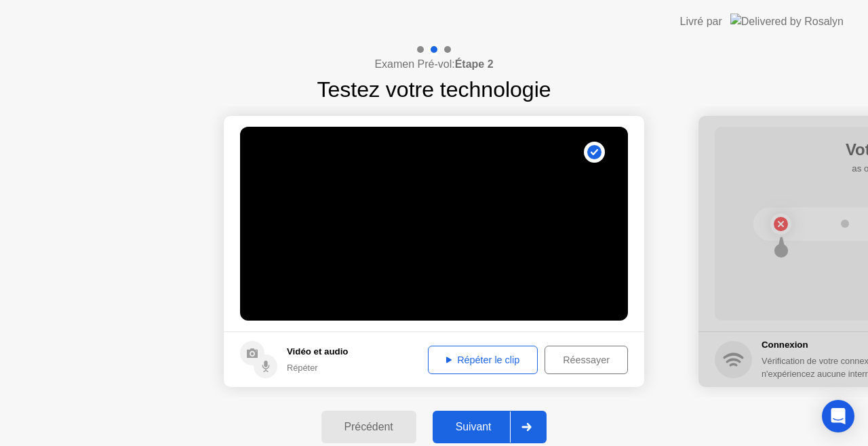 This screenshot has height=446, width=868. I want to click on img: Delivered by Rosalyn, so click(786, 21).